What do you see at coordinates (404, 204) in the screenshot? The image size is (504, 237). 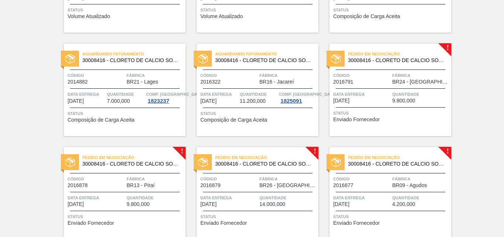 I see `span: 4.200,000` at bounding box center [404, 204].